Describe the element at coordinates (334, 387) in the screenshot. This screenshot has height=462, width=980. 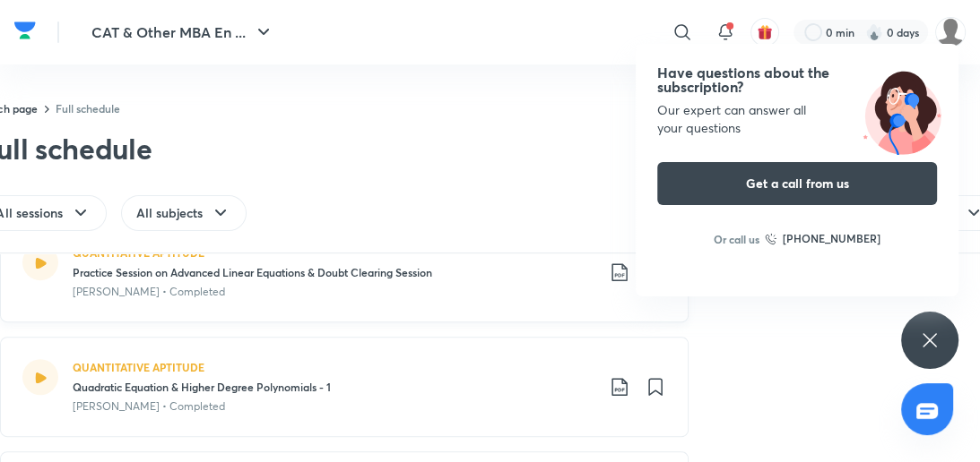
I see `h3: Quadratic Equation & Higher Degree Polynomials - 1` at that location.